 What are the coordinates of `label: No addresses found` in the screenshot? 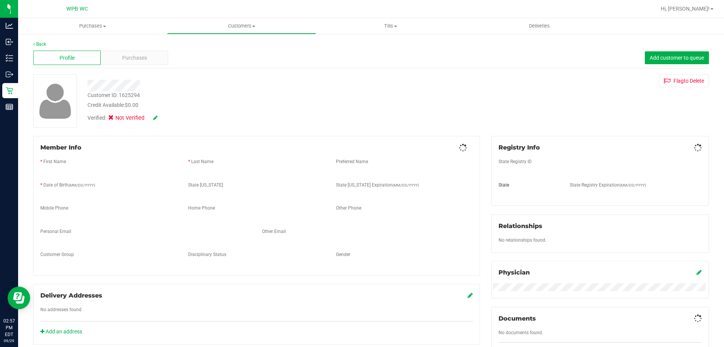 It's located at (61, 309).